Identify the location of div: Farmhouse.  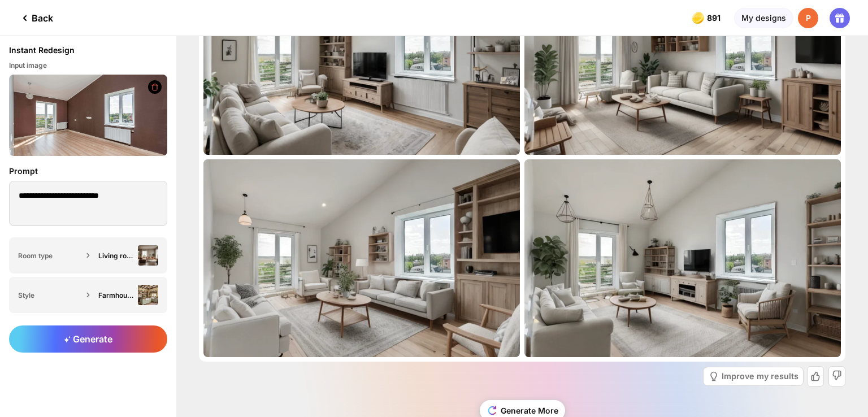
(116, 295).